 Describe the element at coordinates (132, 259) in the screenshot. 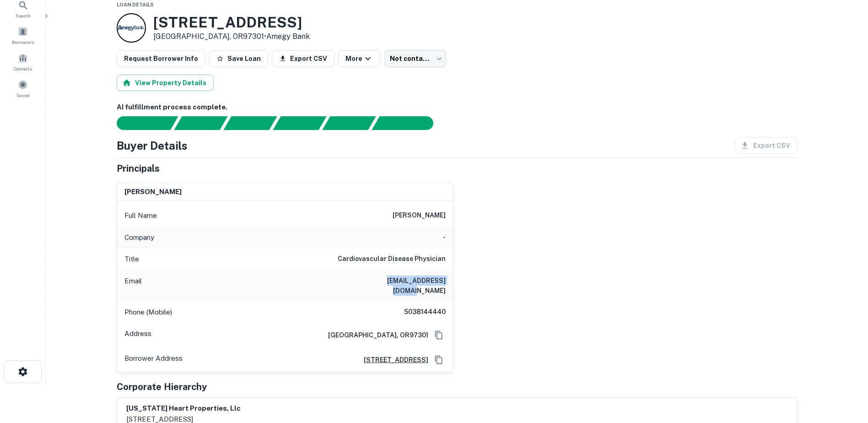

I see `p: Title` at that location.